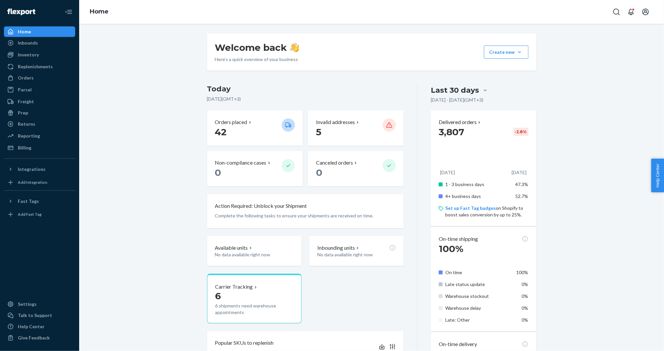 The image size is (664, 351). Describe the element at coordinates (40, 169) in the screenshot. I see `button: Integrations` at that location.